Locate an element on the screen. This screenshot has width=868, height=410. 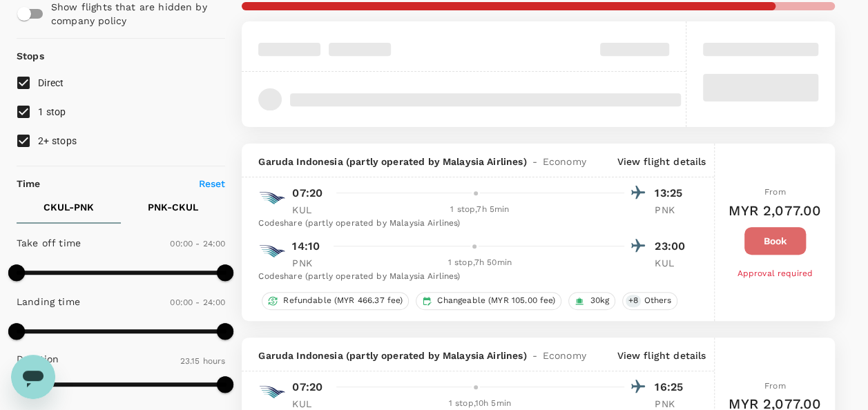
p: Reset is located at coordinates (212, 184).